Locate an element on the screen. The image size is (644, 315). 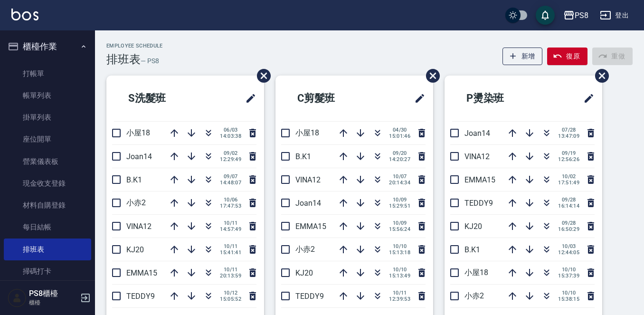
a: 現金收支登錄 is located at coordinates (47, 183).